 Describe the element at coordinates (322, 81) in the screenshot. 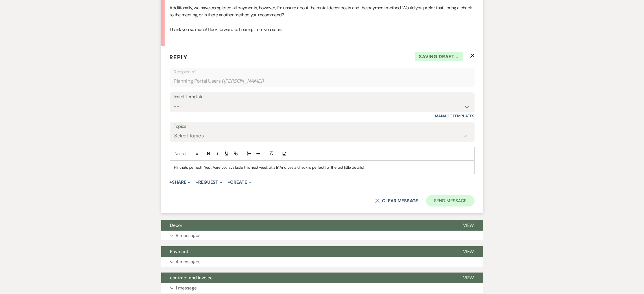

I see `div: Planning Portal Users` at that location.